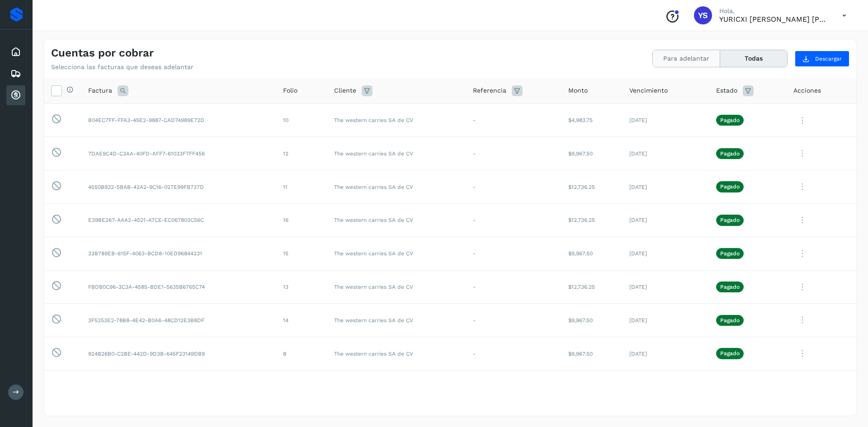 Image resolution: width=868 pixels, height=427 pixels. Describe the element at coordinates (807, 90) in the screenshot. I see `span: Acciones` at that location.